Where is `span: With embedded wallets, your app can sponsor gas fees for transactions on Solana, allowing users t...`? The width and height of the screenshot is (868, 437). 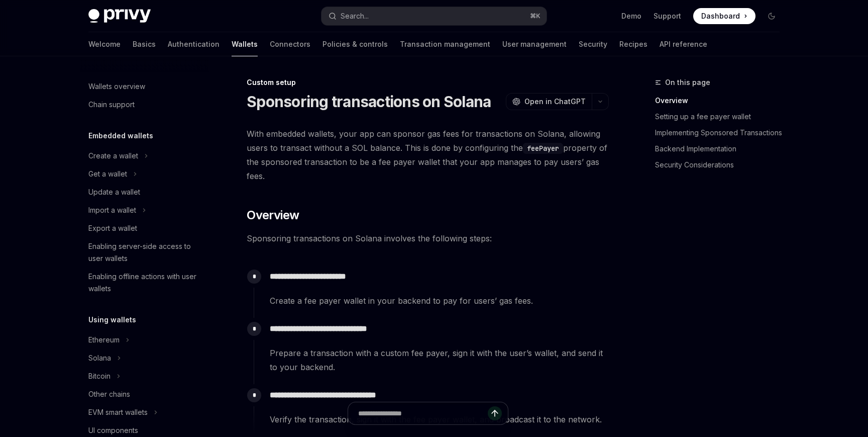 span: With embedded wallets, your app can sponsor gas fees for transactions on Solana, allowing users t... is located at coordinates (428, 155).